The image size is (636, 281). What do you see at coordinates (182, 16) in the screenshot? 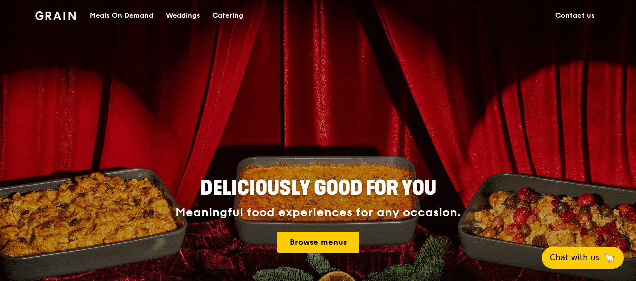
I see `a: Weddings` at bounding box center [182, 16].